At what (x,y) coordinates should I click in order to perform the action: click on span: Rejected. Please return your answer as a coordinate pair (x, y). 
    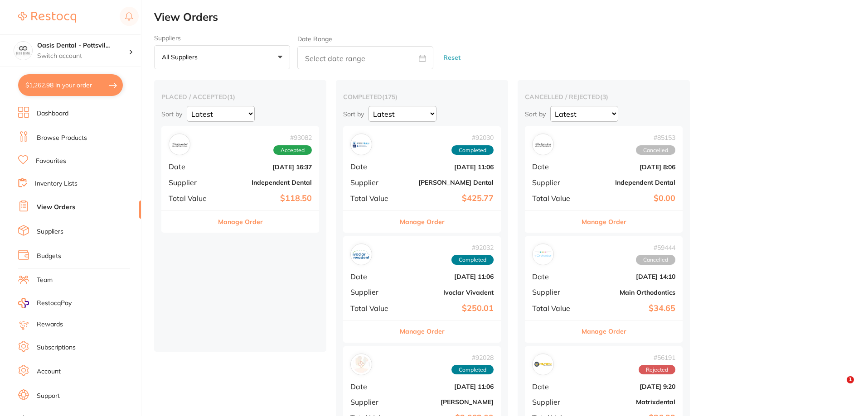
    Looking at the image, I should click on (657, 370).